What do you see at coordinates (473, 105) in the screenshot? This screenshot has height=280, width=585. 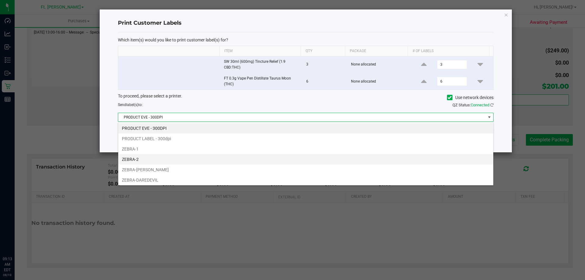 I see `span: QZ Status:` at bounding box center [473, 105].